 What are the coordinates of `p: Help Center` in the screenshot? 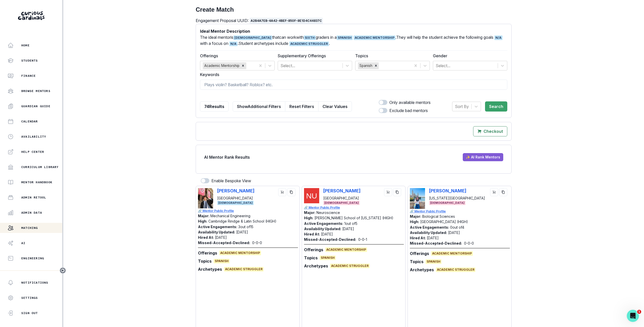 It's located at (32, 152).